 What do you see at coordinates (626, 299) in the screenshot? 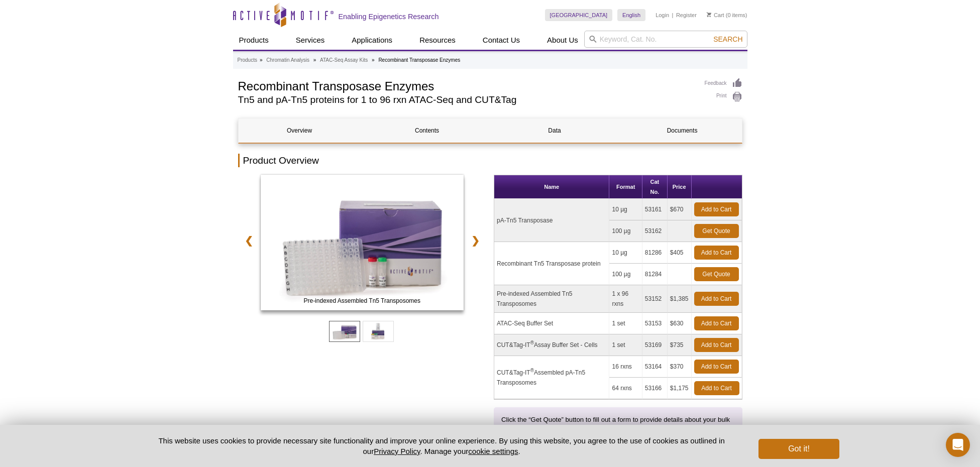
I see `td: 1 x 96 rxns` at bounding box center [626, 299].